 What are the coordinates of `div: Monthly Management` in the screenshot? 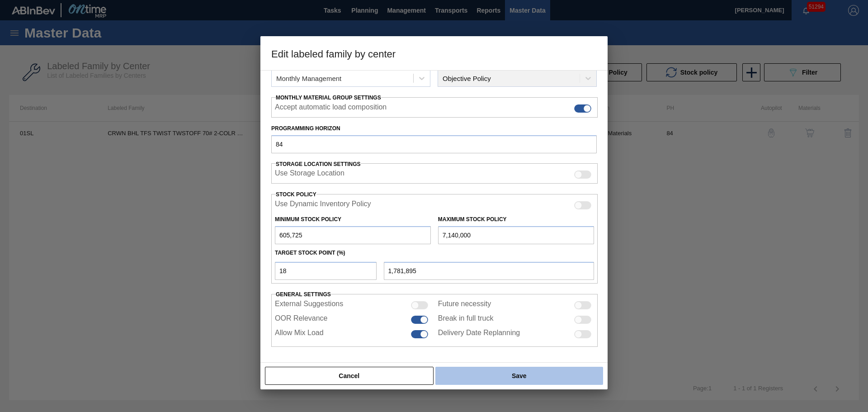 It's located at (309, 78).